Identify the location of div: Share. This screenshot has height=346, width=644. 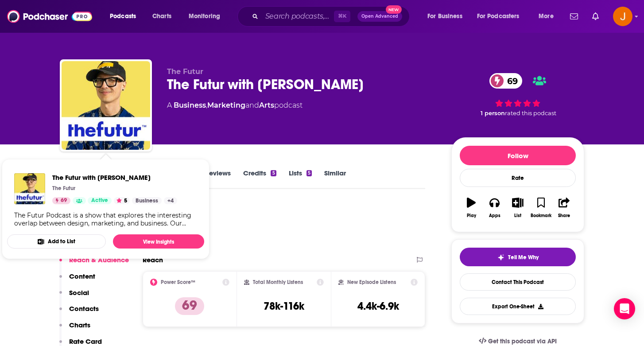
(564, 216).